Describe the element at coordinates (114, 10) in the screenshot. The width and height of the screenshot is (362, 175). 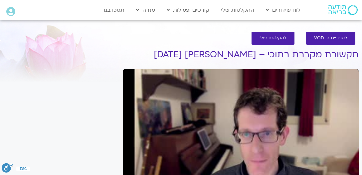
I see `a: תמכו בנו` at that location.